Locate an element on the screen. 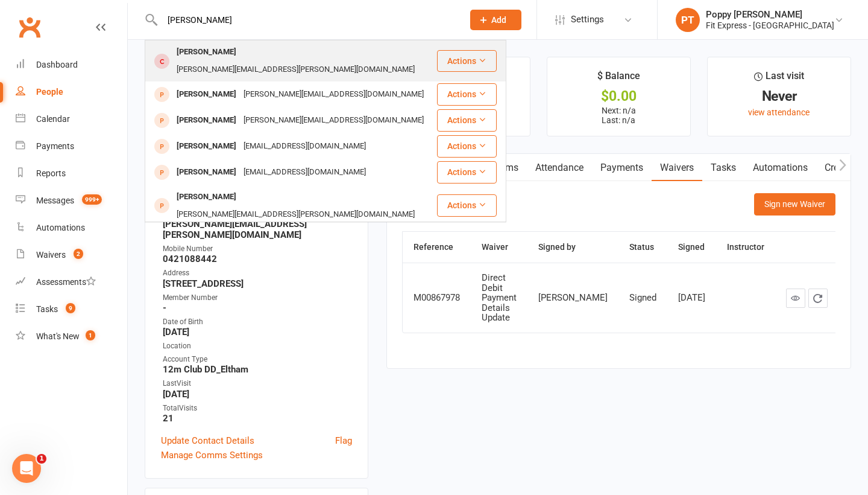  a: Calendar is located at coordinates (71, 119).